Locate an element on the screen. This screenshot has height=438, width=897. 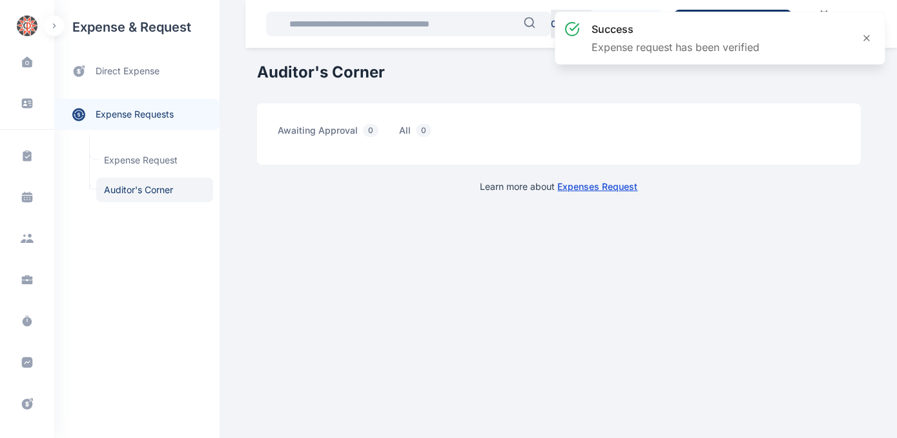
a: awaiting approval0 is located at coordinates (338, 134).